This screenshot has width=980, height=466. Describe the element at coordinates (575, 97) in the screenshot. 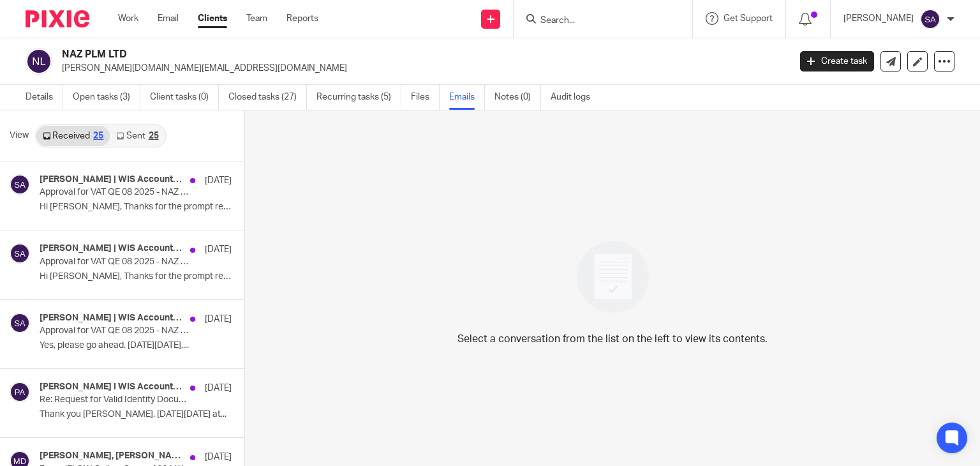

I see `a: Audit logs` at that location.